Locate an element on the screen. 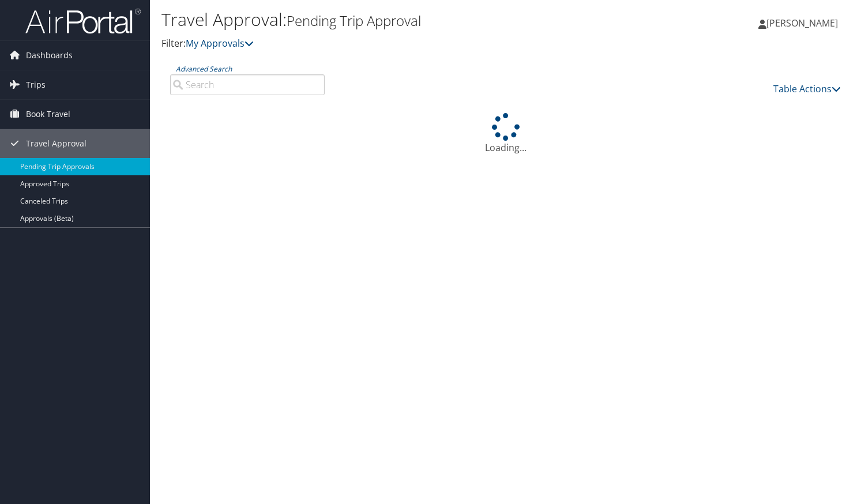  p: Filter: is located at coordinates (390, 44).